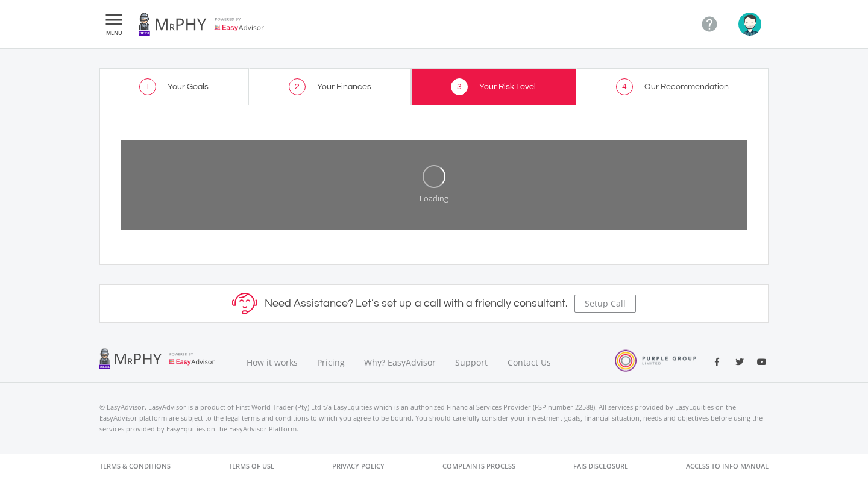  I want to click on a: Access to Info Manual, so click(727, 467).